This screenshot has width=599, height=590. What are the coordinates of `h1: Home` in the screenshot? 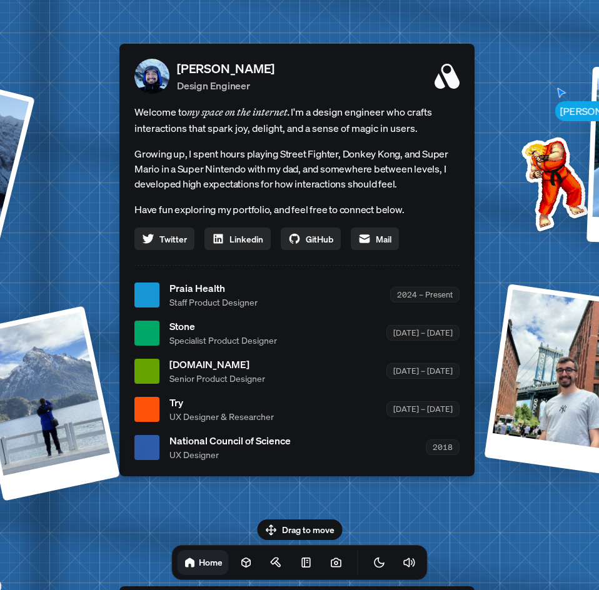 It's located at (211, 562).